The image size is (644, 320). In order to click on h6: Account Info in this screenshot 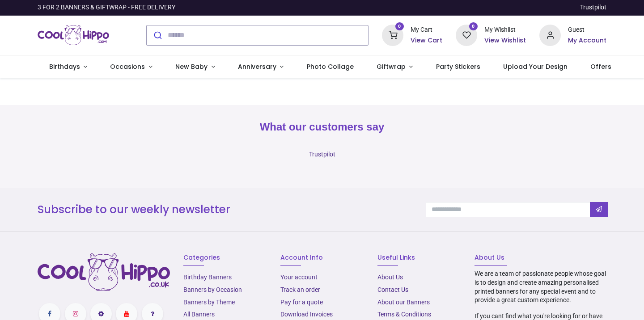, I will do `click(322, 258)`.